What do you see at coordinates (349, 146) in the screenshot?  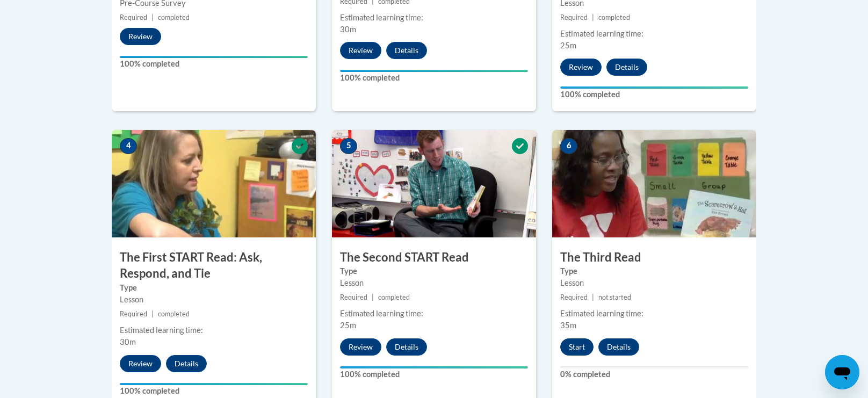 I see `span: 5` at bounding box center [349, 146].